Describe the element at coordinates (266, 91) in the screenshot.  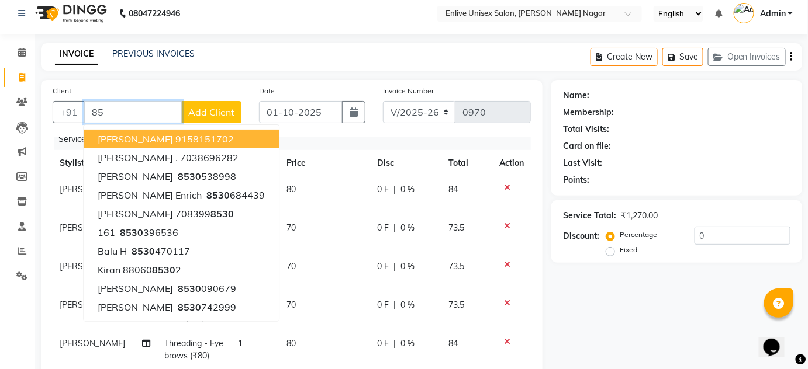
I see `label: Date` at that location.